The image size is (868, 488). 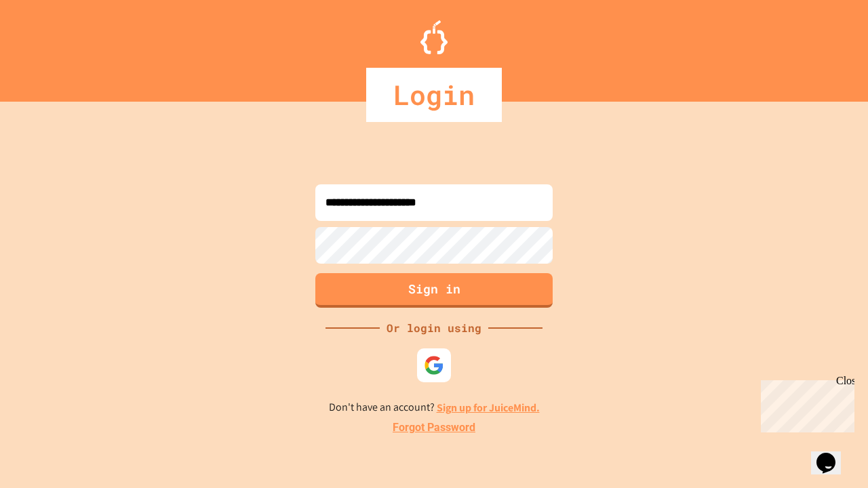 I want to click on div: Or login using, so click(x=434, y=328).